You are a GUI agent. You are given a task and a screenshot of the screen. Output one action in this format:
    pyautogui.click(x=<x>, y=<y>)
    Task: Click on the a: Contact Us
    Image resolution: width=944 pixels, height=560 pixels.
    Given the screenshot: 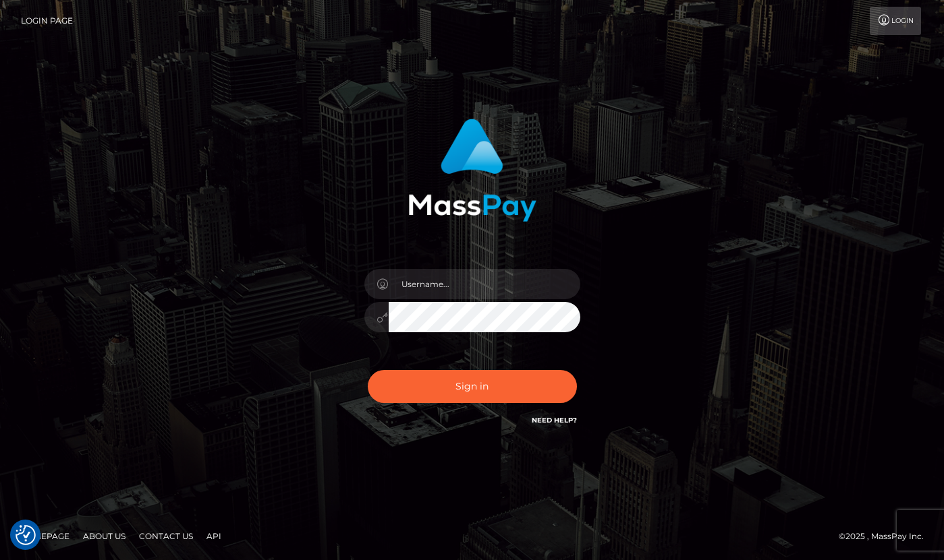 What is the action you would take?
    pyautogui.click(x=166, y=536)
    